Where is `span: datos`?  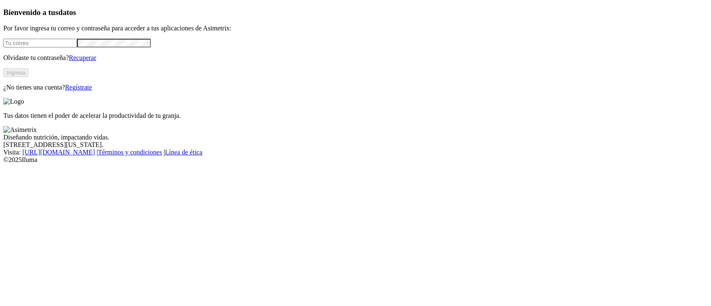 span: datos is located at coordinates (67, 12).